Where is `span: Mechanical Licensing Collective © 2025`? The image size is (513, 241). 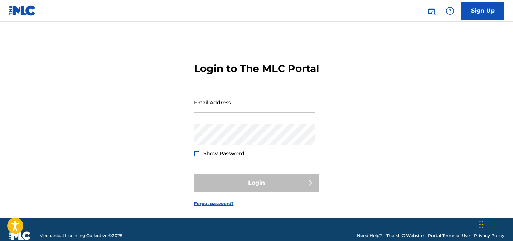
span: Mechanical Licensing Collective © 2025 is located at coordinates (81, 235).